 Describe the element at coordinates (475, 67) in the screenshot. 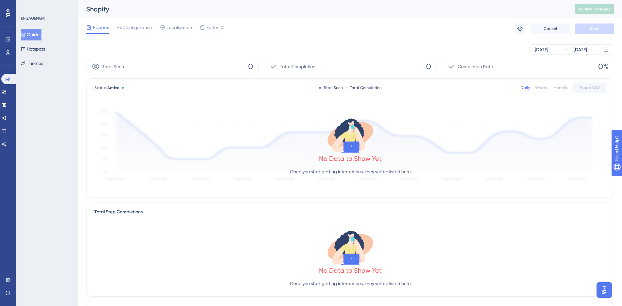

I see `span: Completion Rate` at that location.